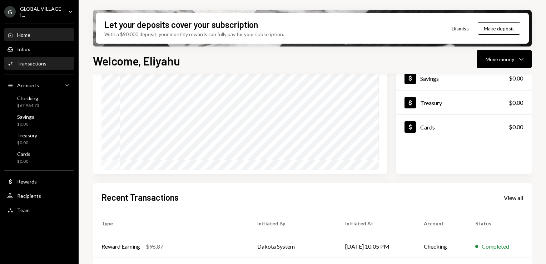  Describe the element at coordinates (140, 197) in the screenshot. I see `h2: Recent Transactions` at that location.